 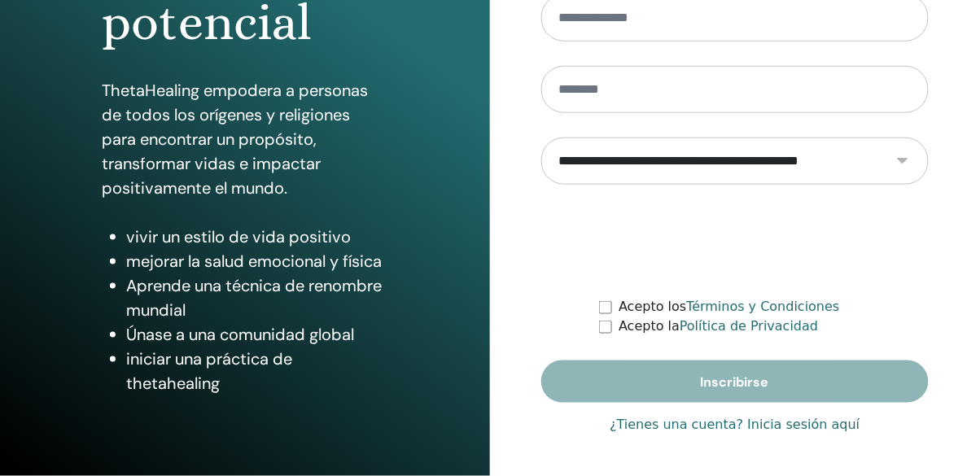 What do you see at coordinates (764, 306) in the screenshot?
I see `a: Términos y Condiciones` at bounding box center [764, 306].